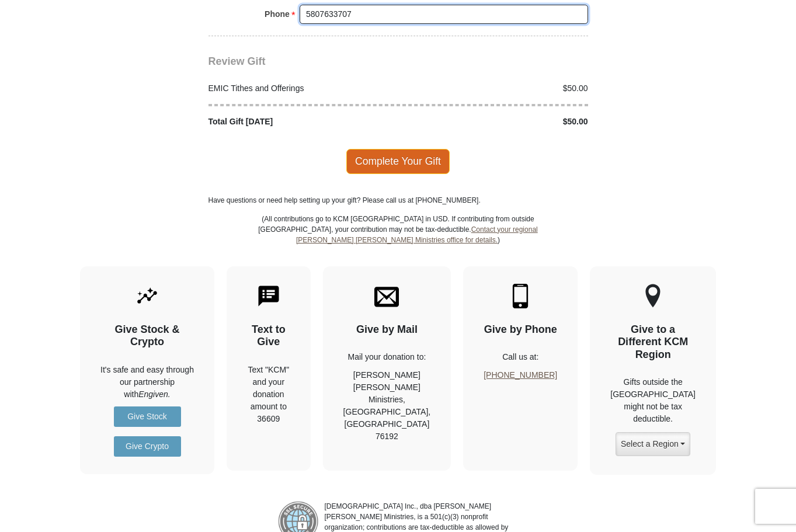 This screenshot has width=796, height=532. I want to click on p: It's safe and easy through our partnership with, so click(147, 382).